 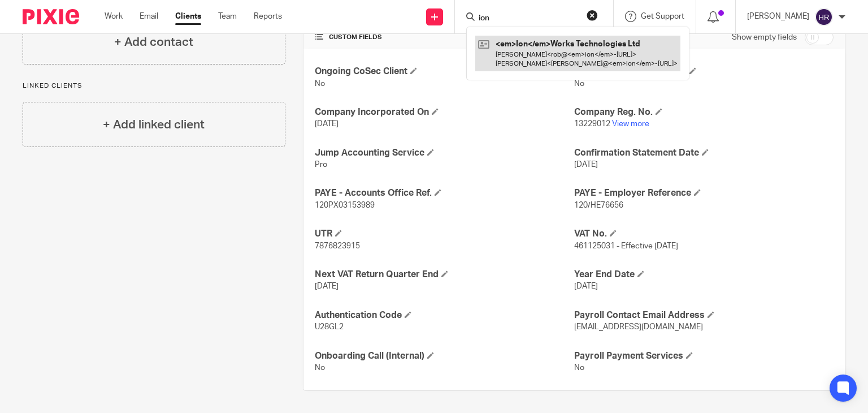 I want to click on h4: + Add linked client, so click(x=154, y=124).